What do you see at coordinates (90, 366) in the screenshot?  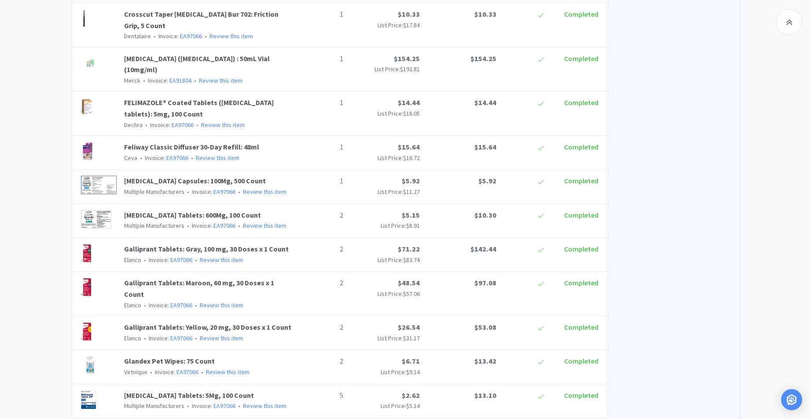 I see `img: 17f61b5192144711abadcb4bf2d50dad_231937.png` at bounding box center [90, 366].